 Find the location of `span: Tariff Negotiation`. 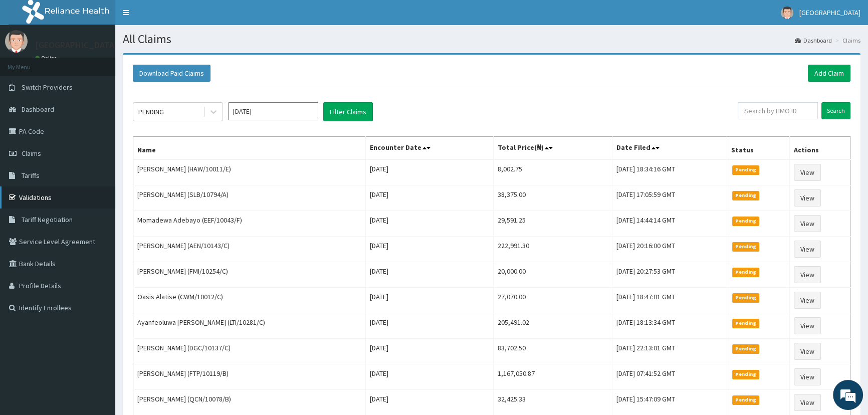

span: Tariff Negotiation is located at coordinates (47, 220).